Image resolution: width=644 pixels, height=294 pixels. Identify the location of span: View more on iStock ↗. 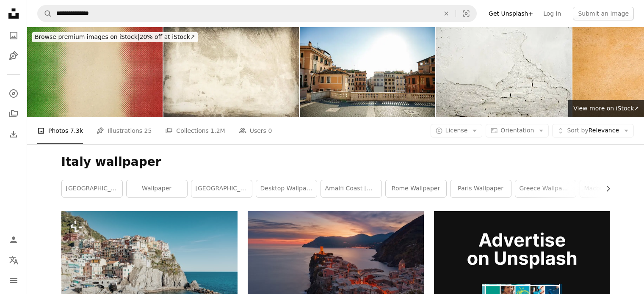
(606, 108).